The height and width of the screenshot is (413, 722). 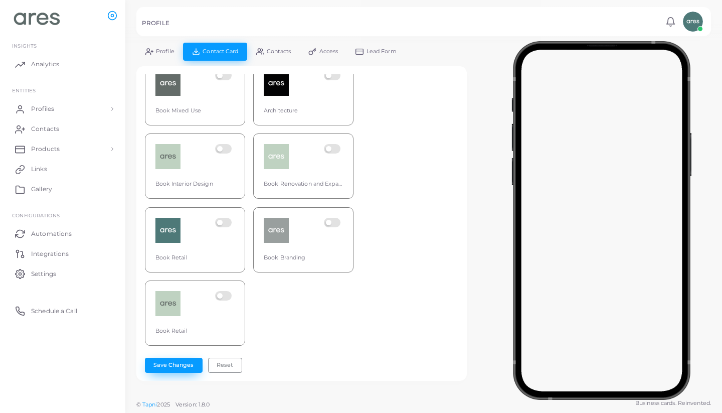 What do you see at coordinates (63, 64) in the screenshot?
I see `a: Analytics` at bounding box center [63, 64].